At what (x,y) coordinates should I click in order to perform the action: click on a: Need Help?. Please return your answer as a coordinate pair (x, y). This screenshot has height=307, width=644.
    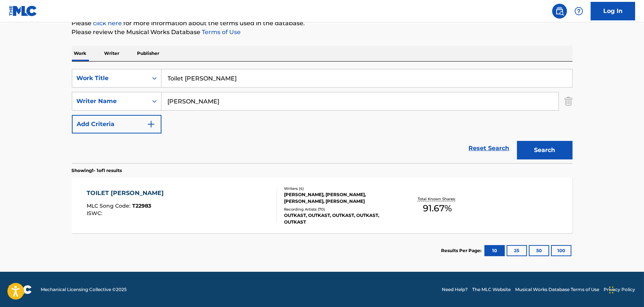
    Looking at the image, I should click on (455, 289).